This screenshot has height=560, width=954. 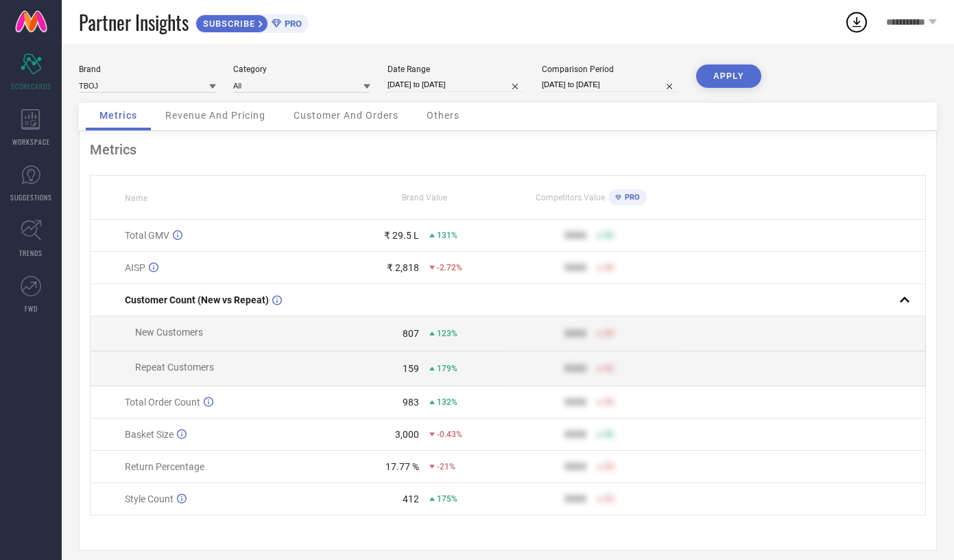 I want to click on span: 175%, so click(x=447, y=498).